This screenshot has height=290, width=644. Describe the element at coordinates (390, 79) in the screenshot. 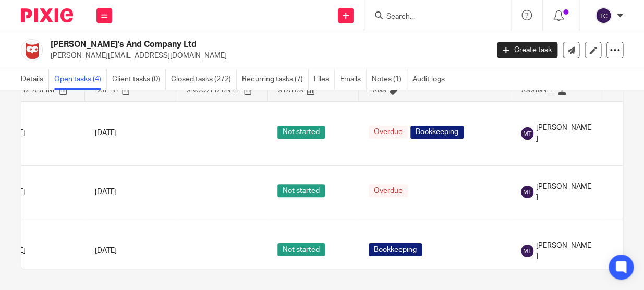

I see `a: Notes (1)` at that location.